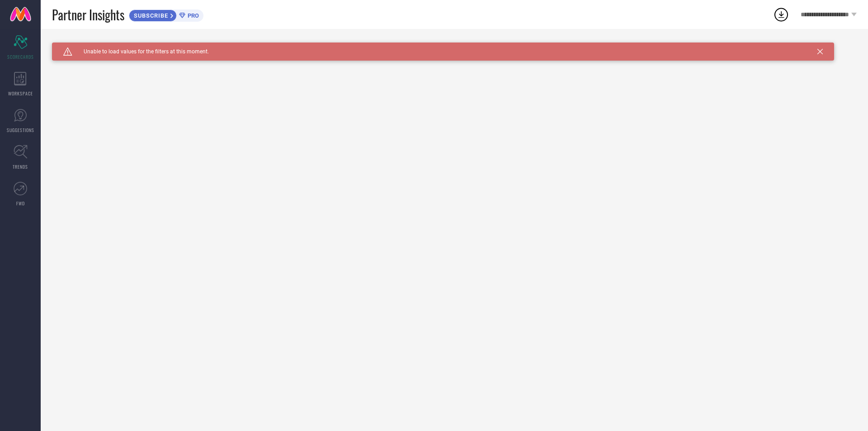  I want to click on span: SCORECARDS, so click(20, 56).